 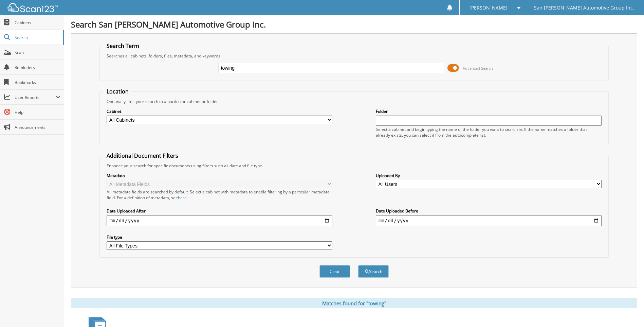 What do you see at coordinates (219, 195) in the screenshot?
I see `div: All metadata fields are searched by default. Select a cabinet with metadata to enable filtering b...` at bounding box center [219, 195].